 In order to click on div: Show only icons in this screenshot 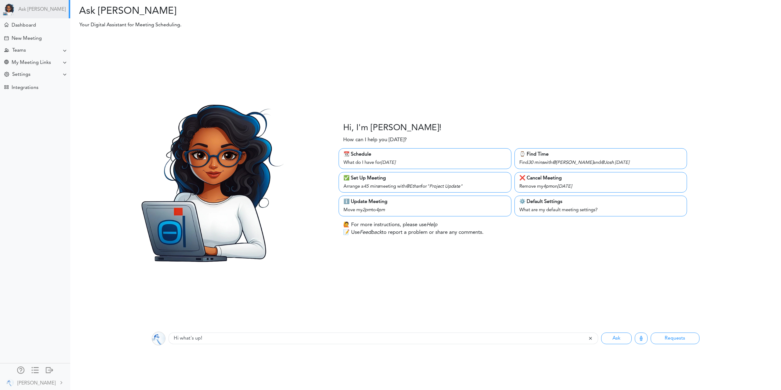, I will do `click(35, 369)`.